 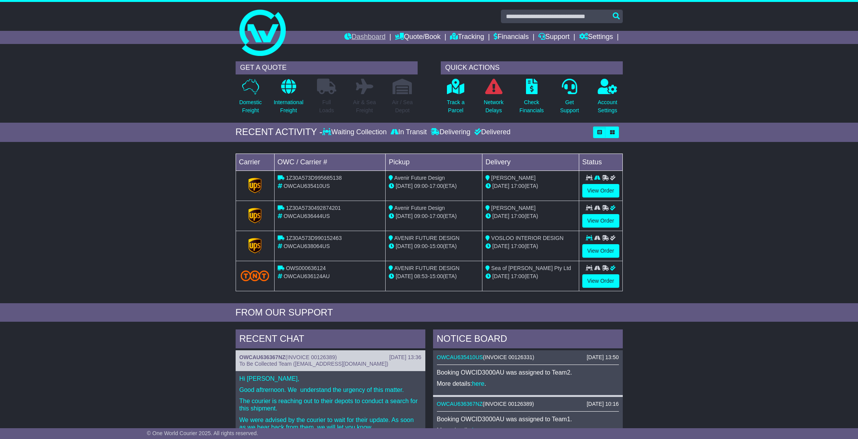 I want to click on span: VOSLOO INTERIOR DESIGN, so click(x=527, y=238).